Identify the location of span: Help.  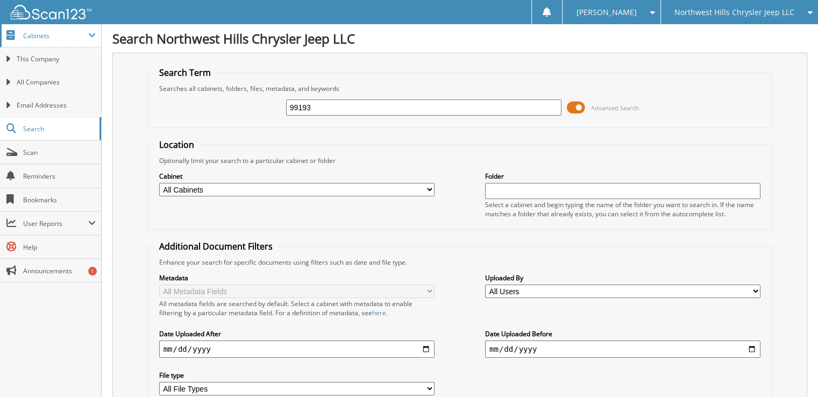
(59, 247).